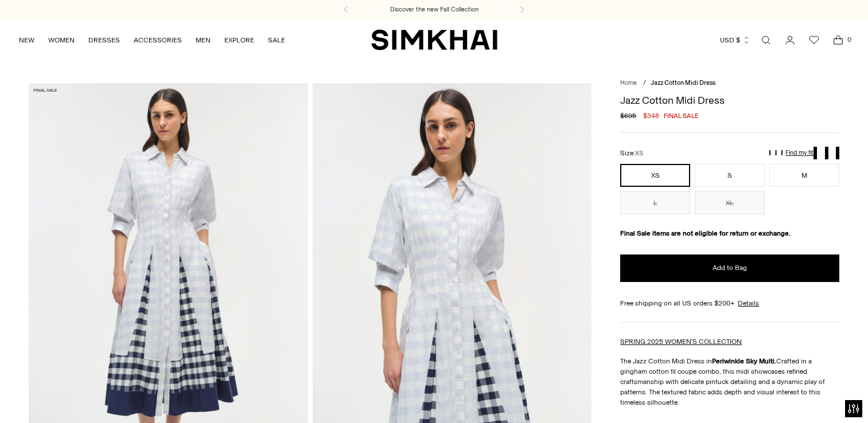 The width and height of the screenshot is (868, 423). What do you see at coordinates (729, 268) in the screenshot?
I see `button: Add to Bag` at bounding box center [729, 268].